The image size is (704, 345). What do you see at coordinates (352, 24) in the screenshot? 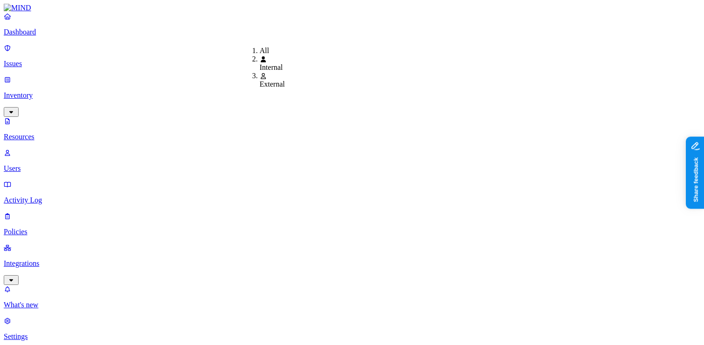
I see `a: Dashboard` at bounding box center [352, 24].